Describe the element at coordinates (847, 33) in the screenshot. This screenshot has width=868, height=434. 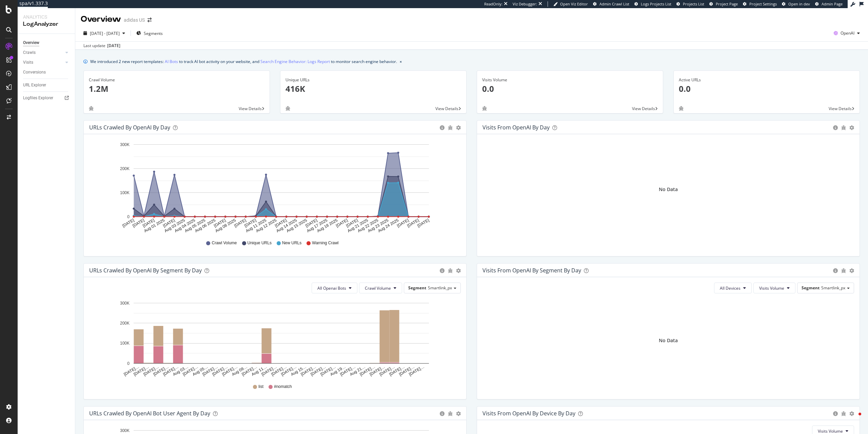
I see `span: OpenAI` at that location.